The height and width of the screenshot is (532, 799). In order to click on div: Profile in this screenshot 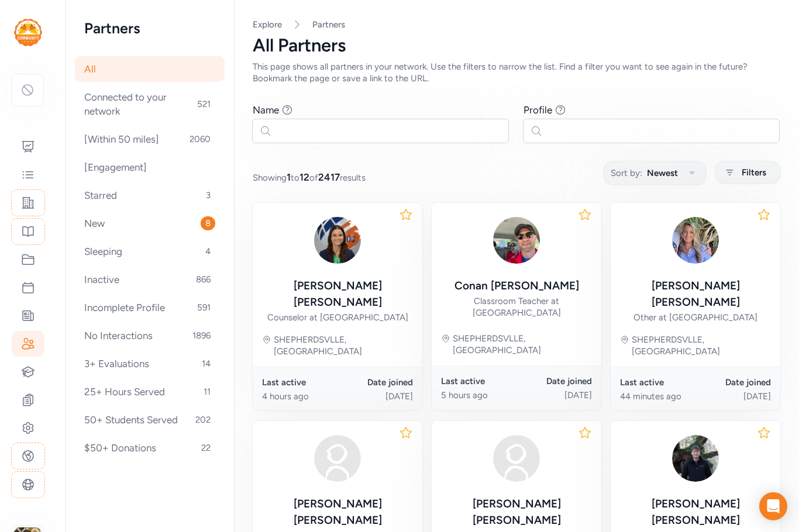, I will do `click(537, 110)`.